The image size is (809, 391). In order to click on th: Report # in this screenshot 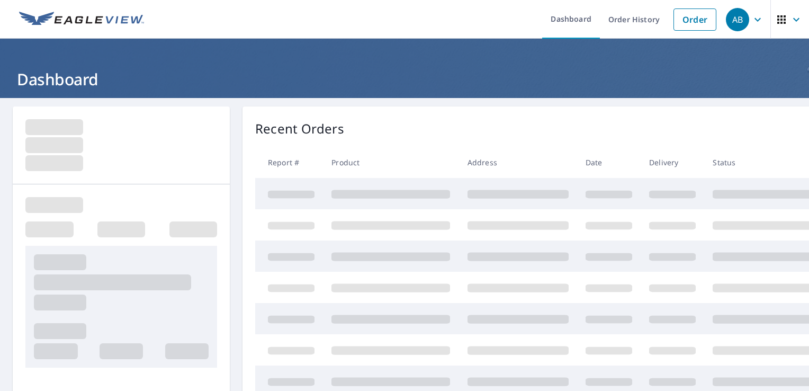, I will do `click(289, 162)`.